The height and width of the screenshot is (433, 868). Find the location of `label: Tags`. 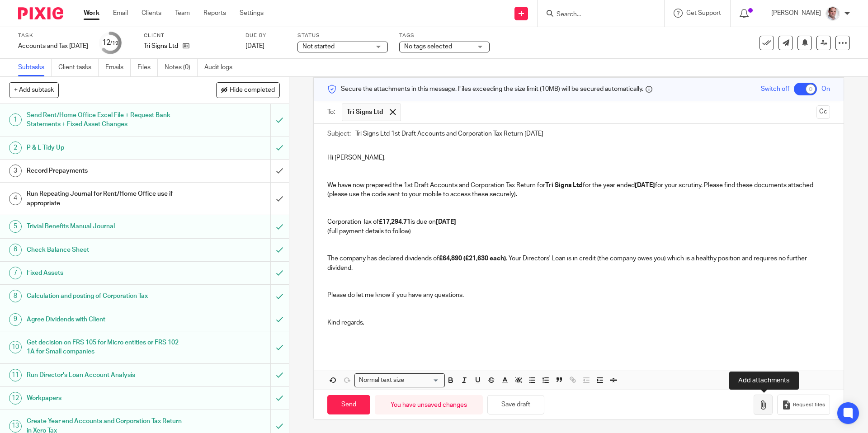

label: Tags is located at coordinates (444, 36).